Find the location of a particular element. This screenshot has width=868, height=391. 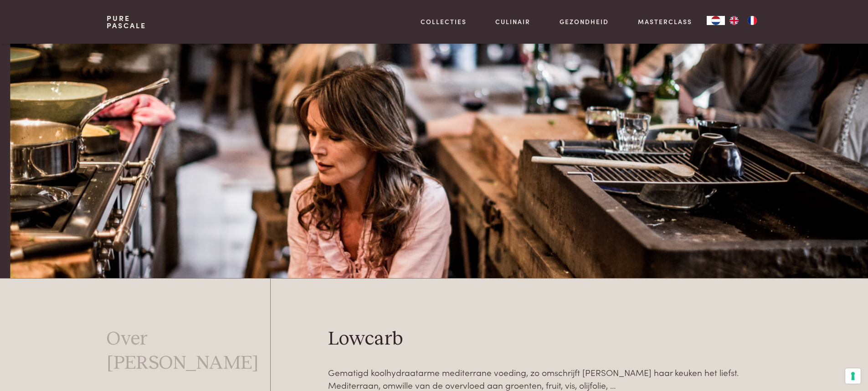

a: PurePascale is located at coordinates (126, 22).